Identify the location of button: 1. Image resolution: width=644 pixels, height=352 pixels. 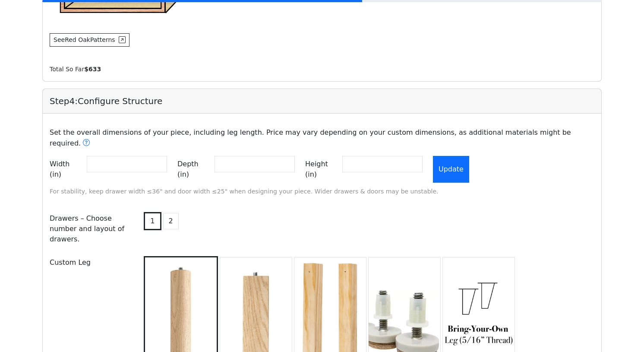
(153, 221).